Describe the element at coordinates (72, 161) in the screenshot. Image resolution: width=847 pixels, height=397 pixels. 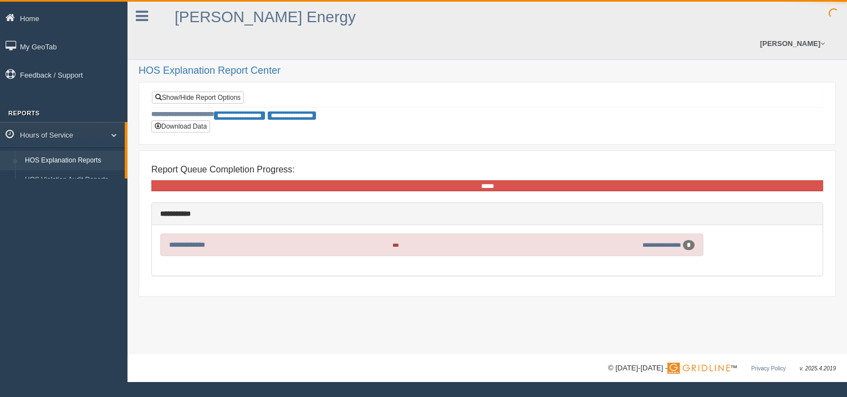
I see `a: HOS Explanation Reports` at that location.